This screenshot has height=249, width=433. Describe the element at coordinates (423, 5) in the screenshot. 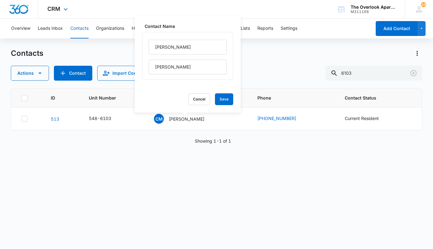

I see `div: notifications count` at that location.